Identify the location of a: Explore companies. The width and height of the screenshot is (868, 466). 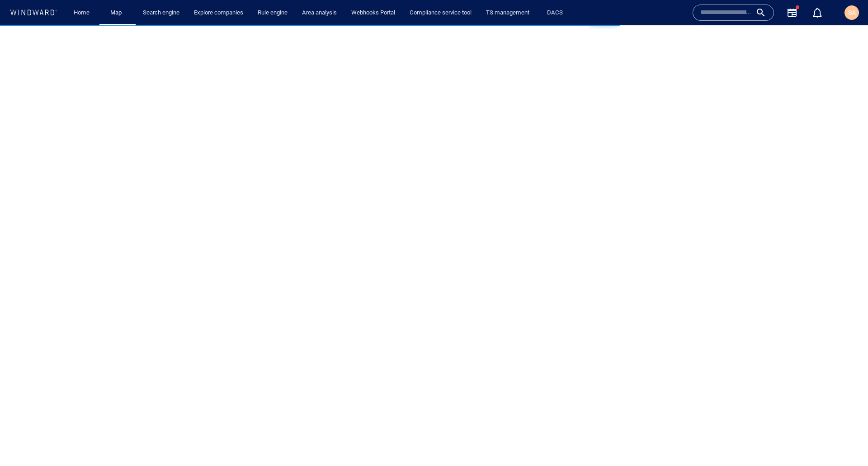
(218, 13).